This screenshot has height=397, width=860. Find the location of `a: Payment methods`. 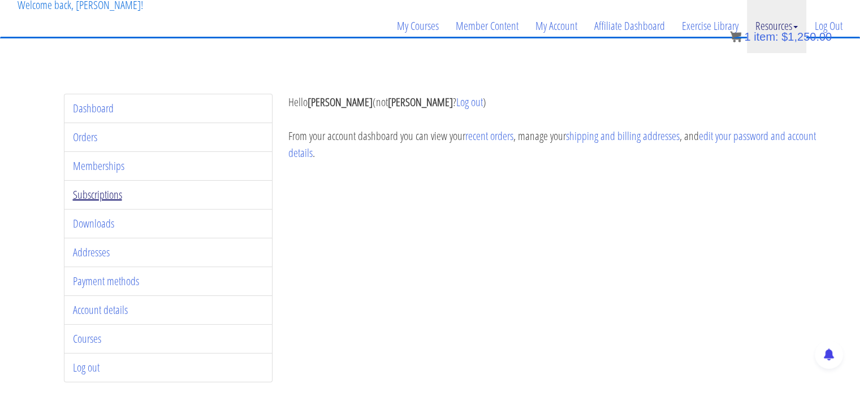

a: Payment methods is located at coordinates (106, 281).